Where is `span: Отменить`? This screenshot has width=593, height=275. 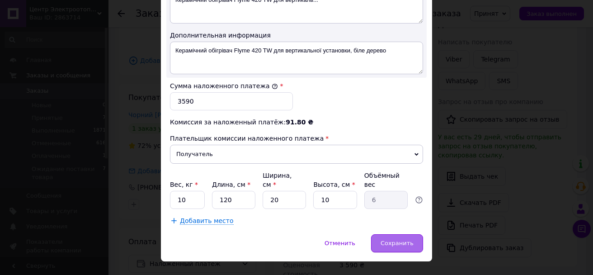 span: Отменить is located at coordinates (340, 243).